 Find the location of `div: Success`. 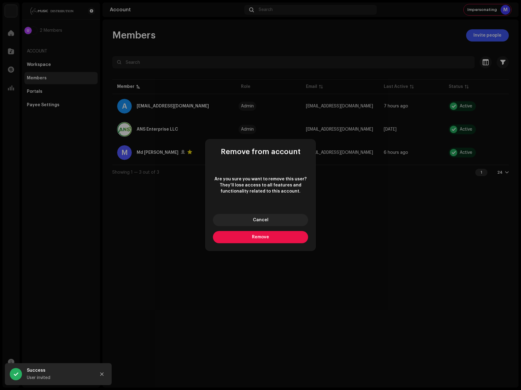

div: Success is located at coordinates (59, 370).